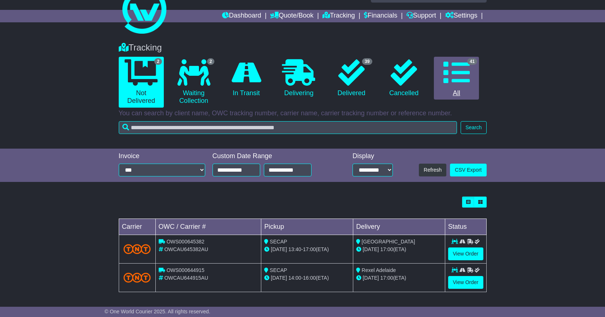 This screenshot has height=317, width=605. I want to click on span: 13:40, so click(295, 249).